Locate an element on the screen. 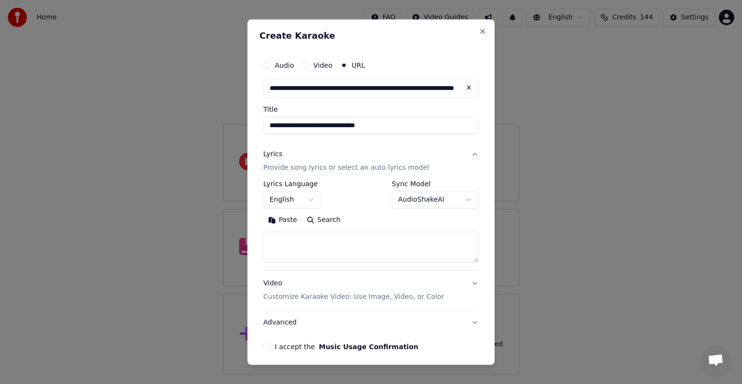 The width and height of the screenshot is (742, 384). h2: Create Karaoke is located at coordinates (371, 36).